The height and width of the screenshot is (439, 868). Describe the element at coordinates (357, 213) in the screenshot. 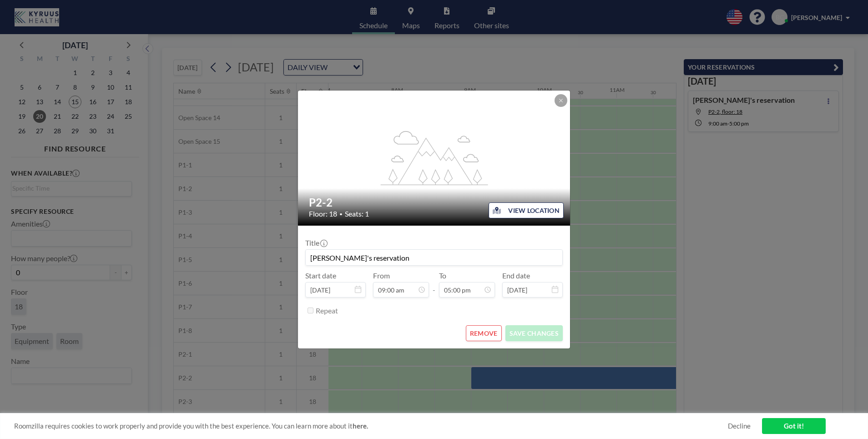

I see `span: Seats: 1` at that location.